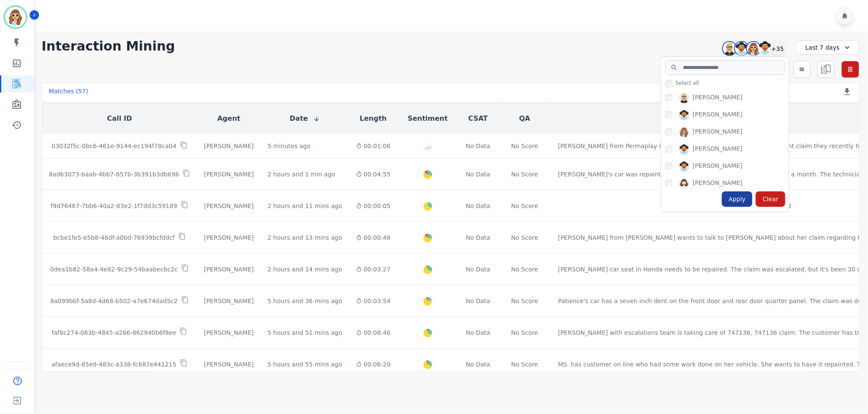 The image size is (868, 414). Describe the element at coordinates (373, 333) in the screenshot. I see `div: 00:08:46` at that location.